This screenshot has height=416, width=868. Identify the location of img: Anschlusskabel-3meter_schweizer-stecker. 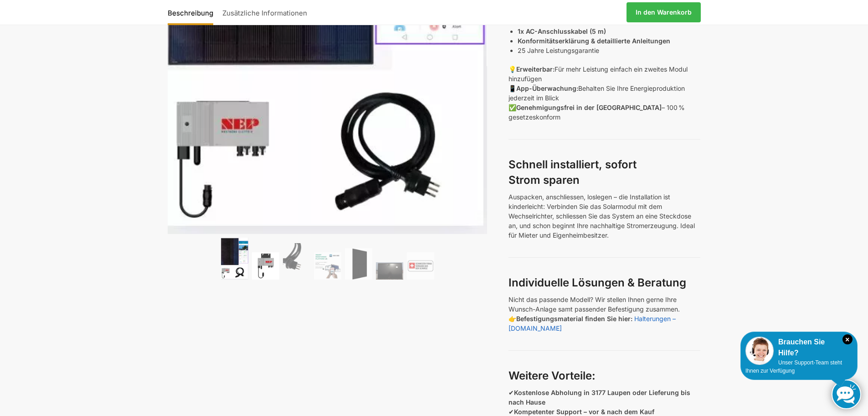
(297, 261).